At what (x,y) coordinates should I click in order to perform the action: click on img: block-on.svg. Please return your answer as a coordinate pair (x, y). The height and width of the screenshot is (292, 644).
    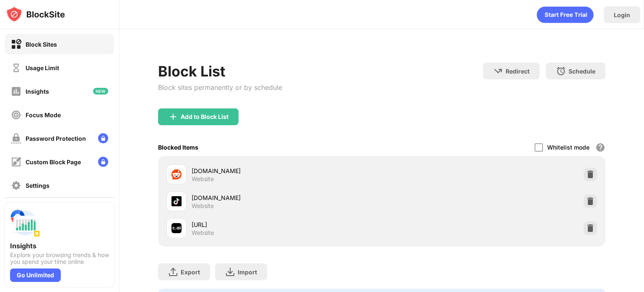
    Looking at the image, I should click on (16, 44).